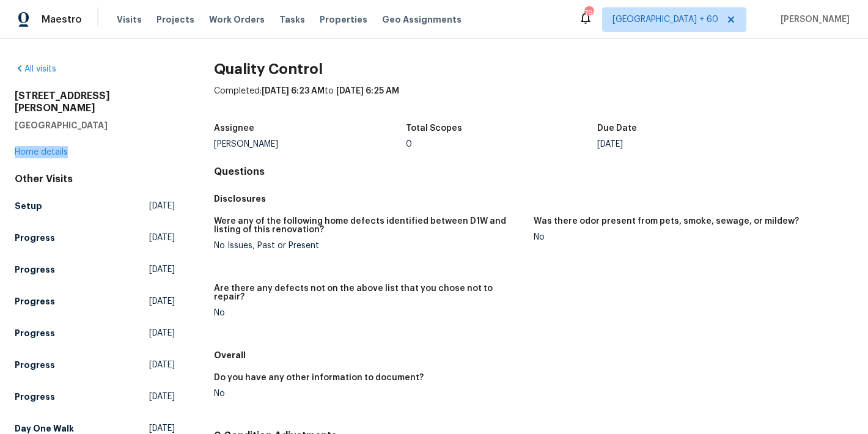 The width and height of the screenshot is (868, 434). What do you see at coordinates (534, 69) in the screenshot?
I see `h2: Quality Control` at bounding box center [534, 69].